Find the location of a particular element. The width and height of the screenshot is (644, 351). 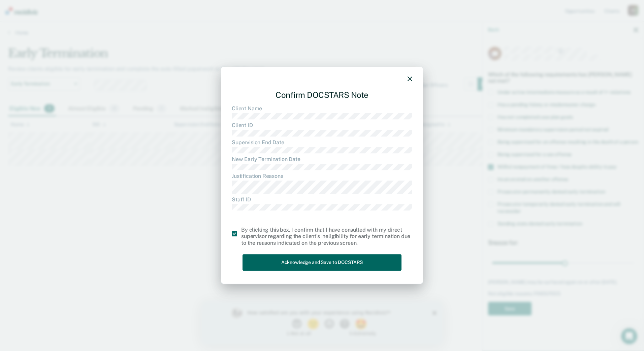

div: 5 - Extremely is located at coordinates (179, 33).